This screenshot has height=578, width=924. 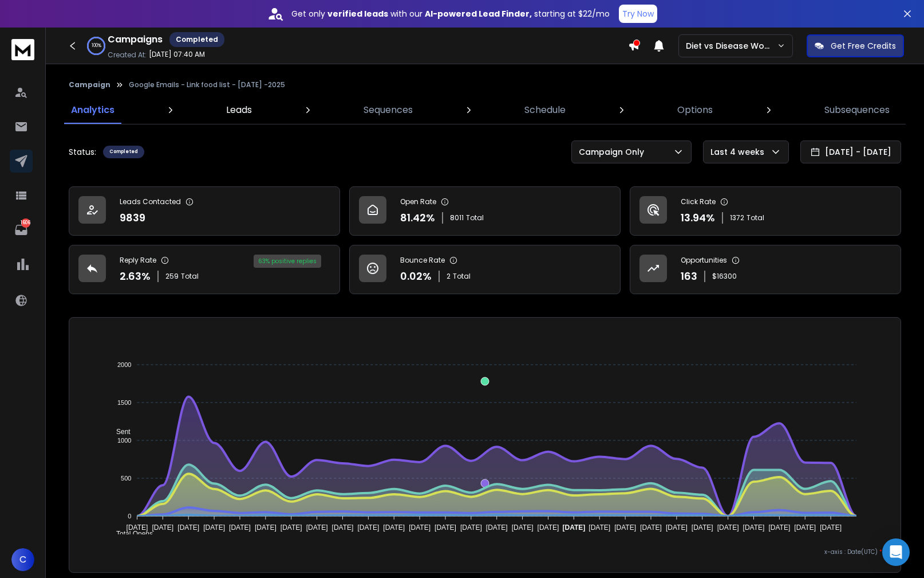 What do you see at coordinates (737, 217) in the screenshot?
I see `span: 1372` at bounding box center [737, 217].